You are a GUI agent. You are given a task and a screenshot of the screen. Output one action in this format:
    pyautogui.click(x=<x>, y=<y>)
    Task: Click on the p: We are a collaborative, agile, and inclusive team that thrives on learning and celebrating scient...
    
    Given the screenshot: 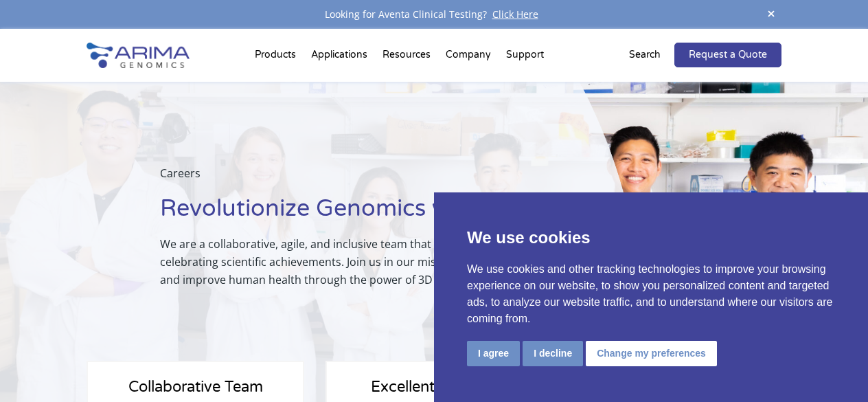 What is the action you would take?
    pyautogui.click(x=383, y=262)
    